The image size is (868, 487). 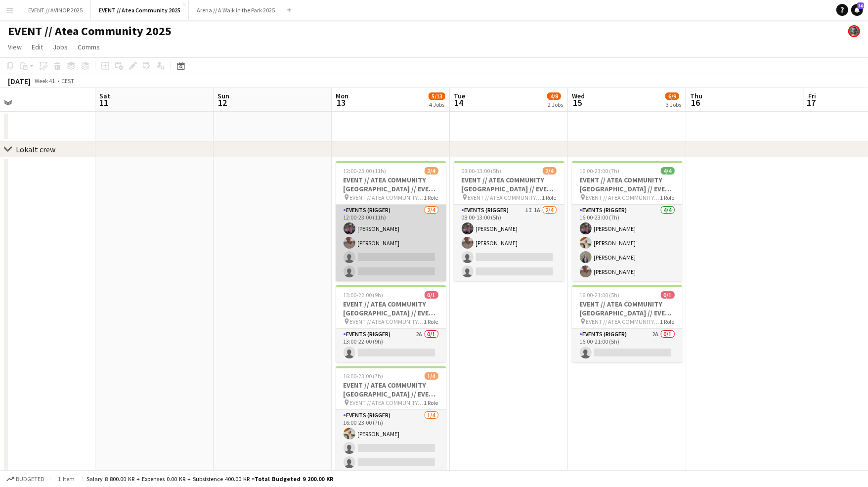 I want to click on span: Week 41, so click(x=45, y=80).